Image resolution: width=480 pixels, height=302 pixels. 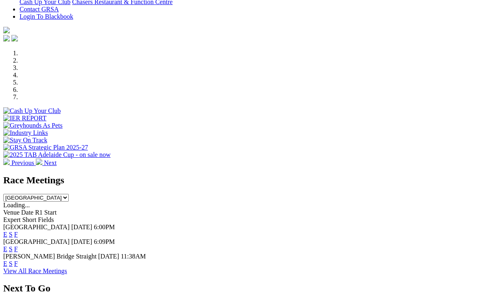 I want to click on a: Next, so click(x=46, y=163).